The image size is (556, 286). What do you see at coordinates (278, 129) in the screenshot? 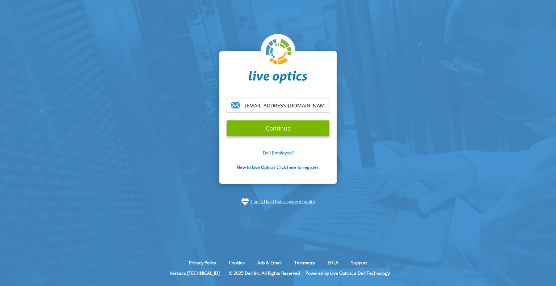
I see `input: Continue` at bounding box center [278, 129].